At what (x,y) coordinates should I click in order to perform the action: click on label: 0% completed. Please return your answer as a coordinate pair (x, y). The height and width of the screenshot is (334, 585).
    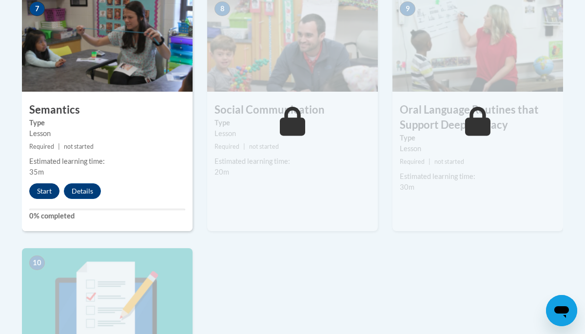
    Looking at the image, I should click on (107, 216).